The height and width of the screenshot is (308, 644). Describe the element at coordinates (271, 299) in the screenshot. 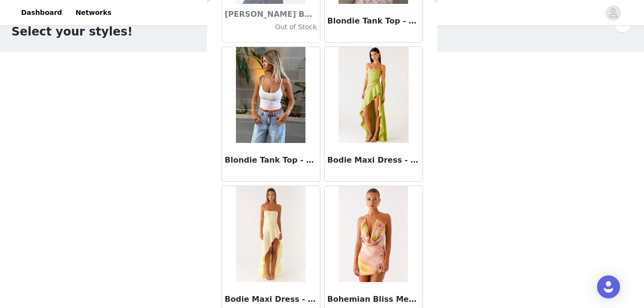

I see `h3: Bodie Maxi Dress - Pastel Yellow` at that location.